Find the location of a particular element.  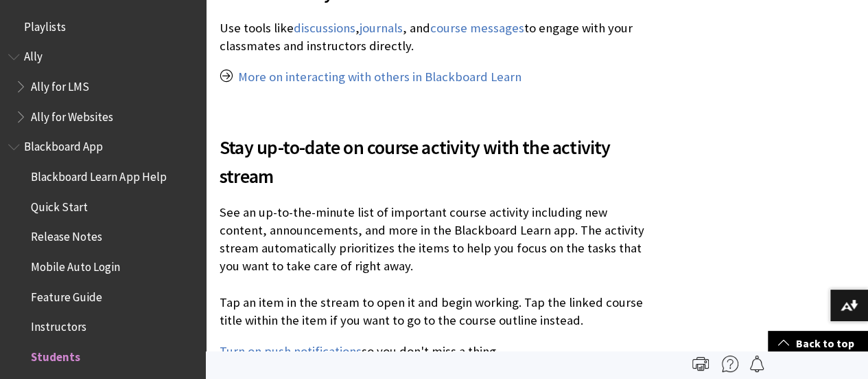

span: Blackboard App is located at coordinates (63, 144).